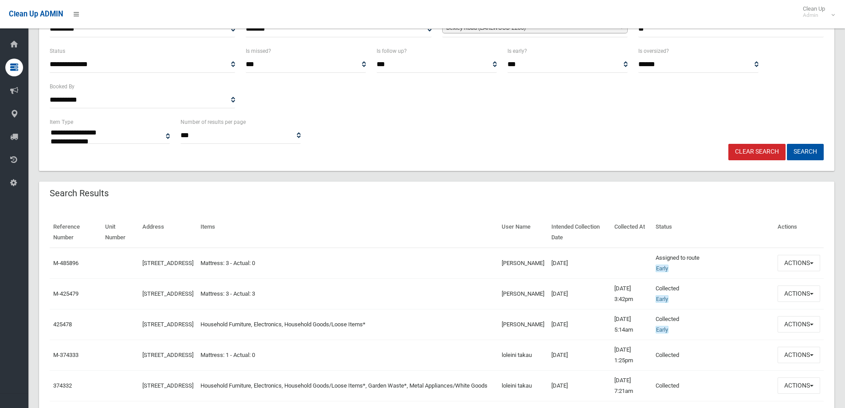 Image resolution: width=845 pixels, height=408 pixels. I want to click on th: Collected At, so click(631, 232).